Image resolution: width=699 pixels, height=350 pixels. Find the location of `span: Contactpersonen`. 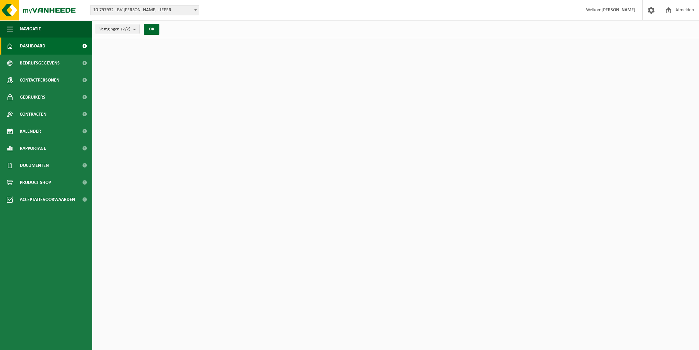

span: Contactpersonen is located at coordinates (40, 80).